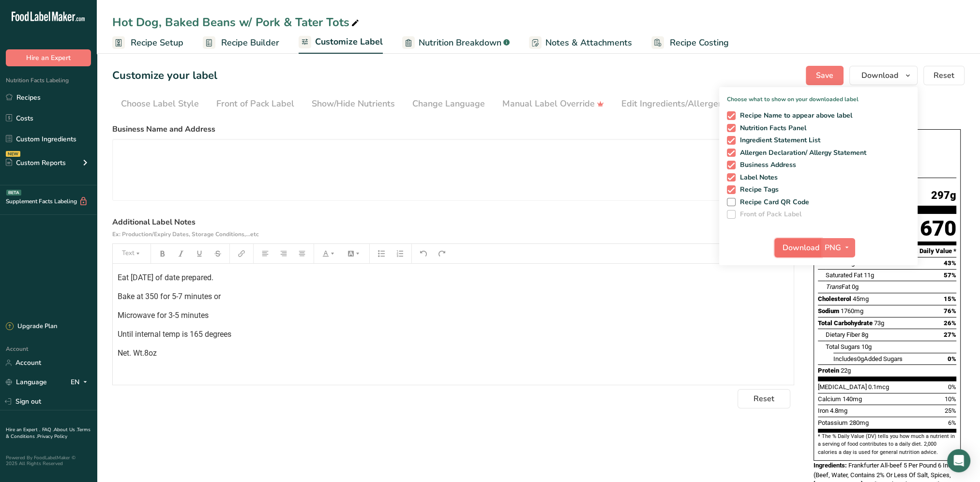  I want to click on span: 22g, so click(846, 370).